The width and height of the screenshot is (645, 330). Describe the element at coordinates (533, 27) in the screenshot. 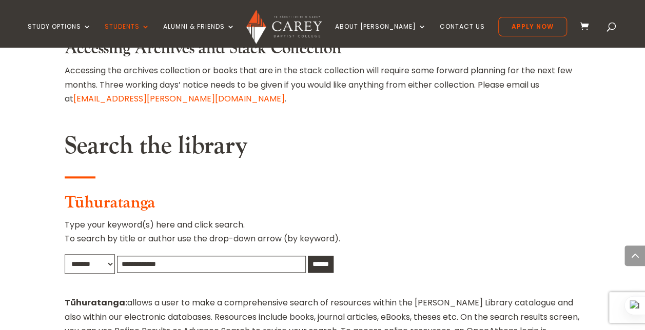

I see `a: Apply Now` at that location.